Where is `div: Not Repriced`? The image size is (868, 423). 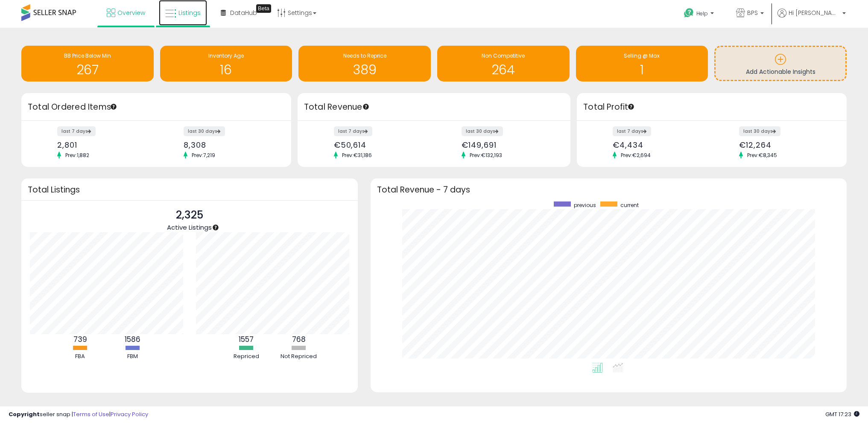 div: Not Repriced is located at coordinates (299, 356).